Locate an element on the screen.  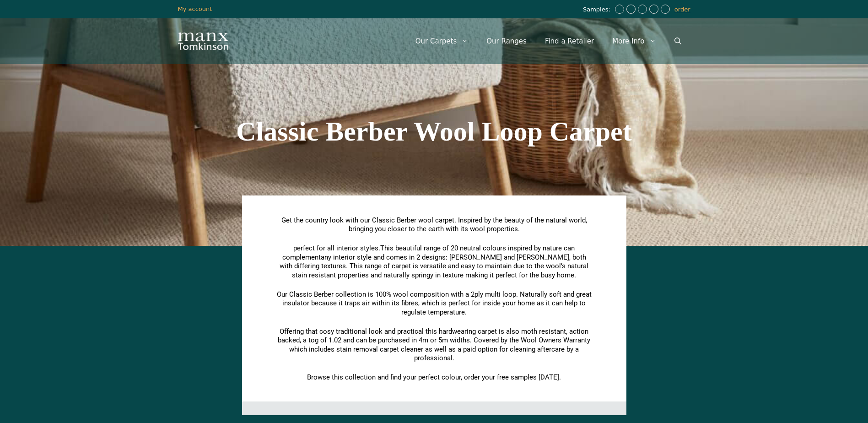
img: Manx Tomkinson is located at coordinates (203, 41).